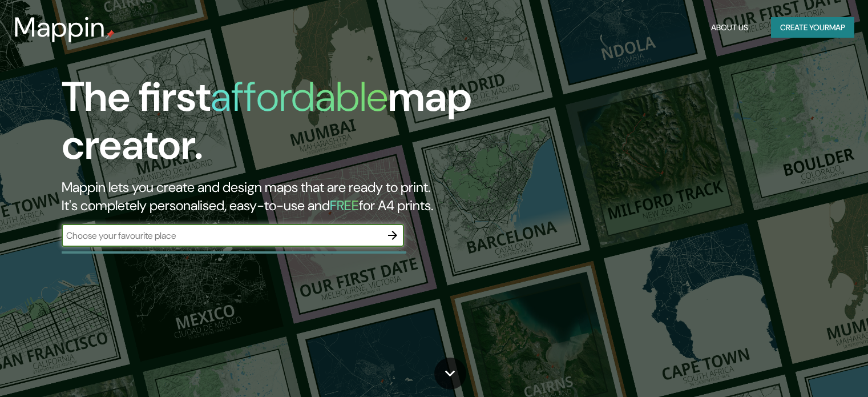 The height and width of the screenshot is (397, 868). Describe the element at coordinates (344, 205) in the screenshot. I see `h5: FREE` at that location.